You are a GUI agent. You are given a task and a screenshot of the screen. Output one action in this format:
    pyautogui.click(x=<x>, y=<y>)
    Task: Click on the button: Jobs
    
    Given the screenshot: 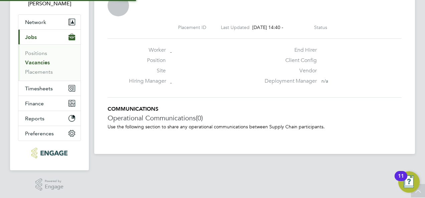 What is the action you would take?
    pyautogui.click(x=49, y=37)
    